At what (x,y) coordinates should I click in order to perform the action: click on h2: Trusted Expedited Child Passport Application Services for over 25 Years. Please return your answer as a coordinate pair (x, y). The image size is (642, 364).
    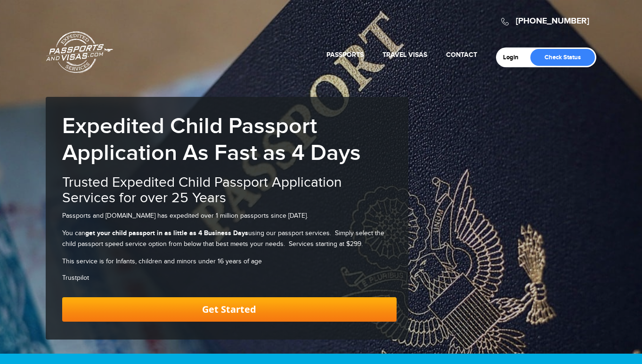
    Looking at the image, I should click on (229, 191).